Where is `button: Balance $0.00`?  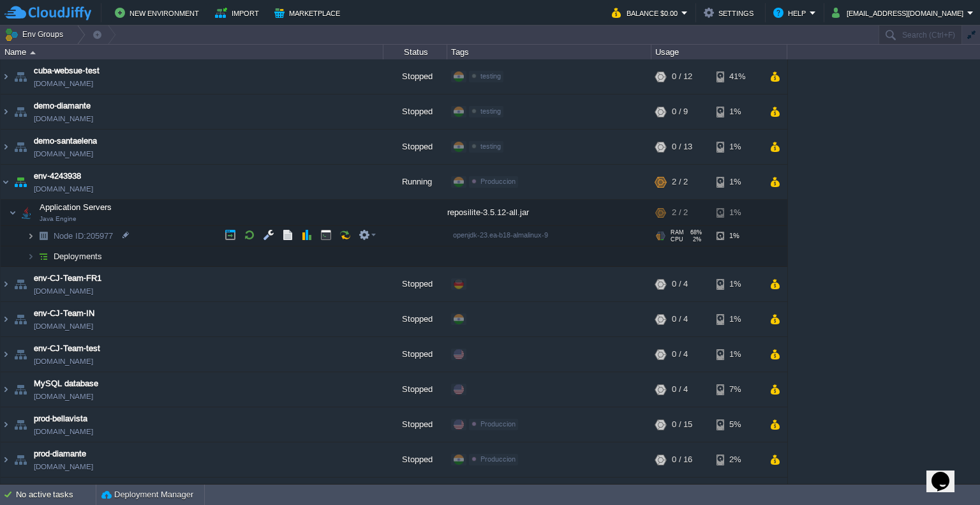
button: Balance $0.00 is located at coordinates (646, 13).